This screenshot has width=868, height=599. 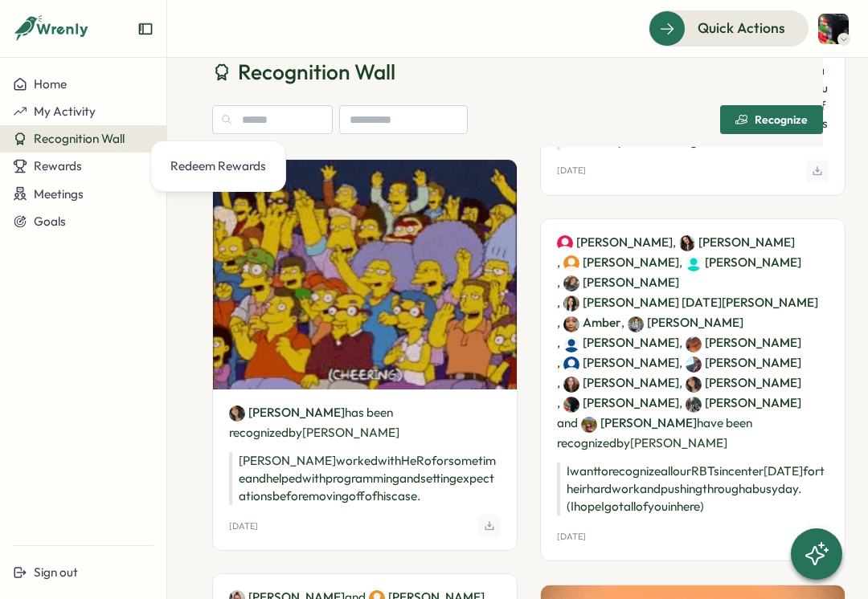 What do you see at coordinates (567, 424) in the screenshot?
I see `span: and` at bounding box center [567, 424].